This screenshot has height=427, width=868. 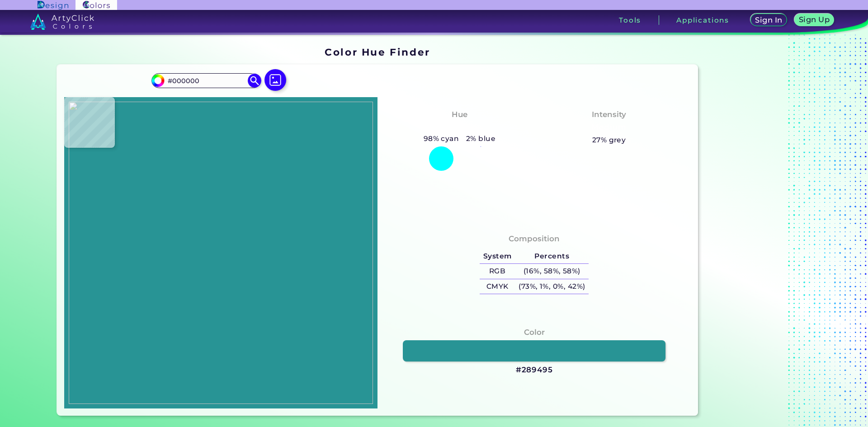 What do you see at coordinates (609, 114) in the screenshot?
I see `h4: Intensity` at bounding box center [609, 114].